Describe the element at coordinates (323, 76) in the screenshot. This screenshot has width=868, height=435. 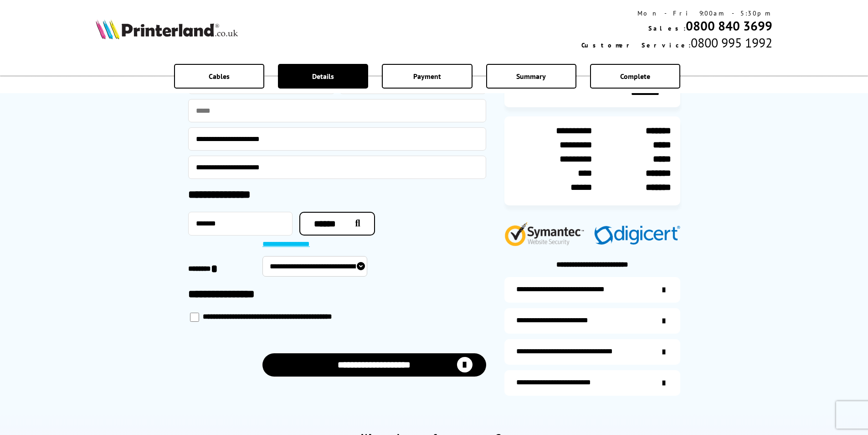
I see `span: Details` at that location.